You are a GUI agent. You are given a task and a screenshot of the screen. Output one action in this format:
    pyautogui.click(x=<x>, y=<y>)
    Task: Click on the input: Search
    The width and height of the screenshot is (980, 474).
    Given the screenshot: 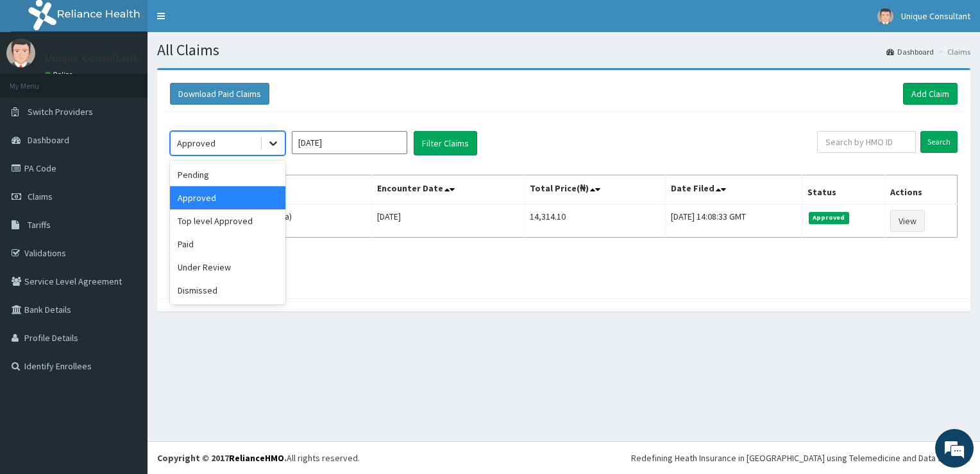 What is the action you would take?
    pyautogui.click(x=939, y=142)
    